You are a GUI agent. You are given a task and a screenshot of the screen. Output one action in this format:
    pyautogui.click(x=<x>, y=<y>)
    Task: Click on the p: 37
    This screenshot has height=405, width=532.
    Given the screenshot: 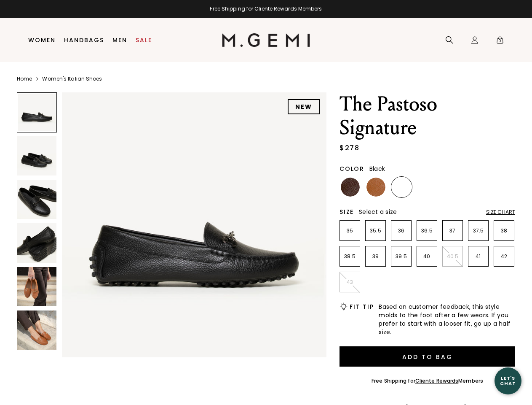 What is the action you would take?
    pyautogui.click(x=452, y=231)
    